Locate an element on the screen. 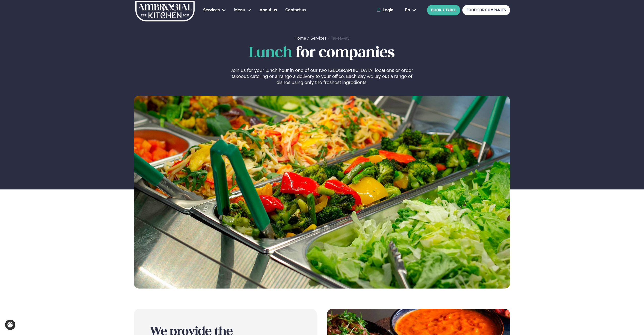  a: Login is located at coordinates (385, 10).